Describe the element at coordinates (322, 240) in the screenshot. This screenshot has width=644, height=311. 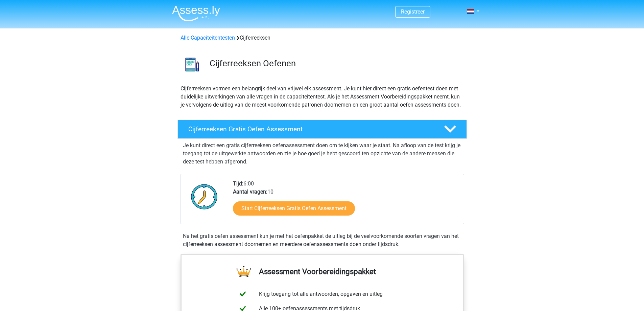
I see `div: Na het gratis oefen assessment kun je met het oefenpakket de uitleg bij de veelvoorkomende soorte...` at that location.